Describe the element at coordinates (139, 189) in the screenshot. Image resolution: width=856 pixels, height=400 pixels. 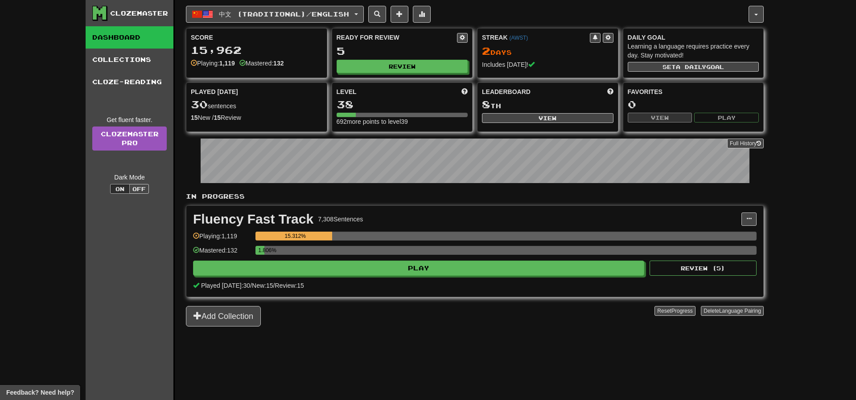
I see `button: Off` at that location.